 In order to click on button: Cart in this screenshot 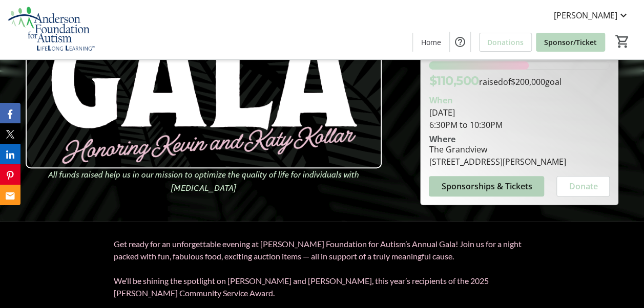, I will do `click(622, 41)`.